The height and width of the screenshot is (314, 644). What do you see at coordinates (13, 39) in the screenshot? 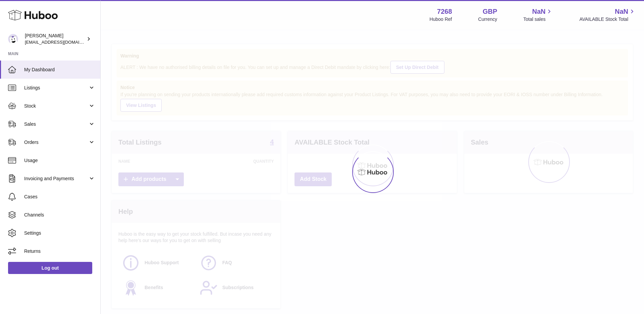
I see `img: matt.storey@huboo.co.uk` at bounding box center [13, 39].